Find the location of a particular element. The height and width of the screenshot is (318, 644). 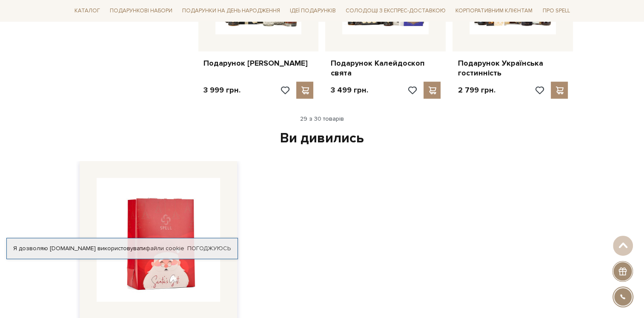

a: Корпоративним клієнтам is located at coordinates (494, 10).